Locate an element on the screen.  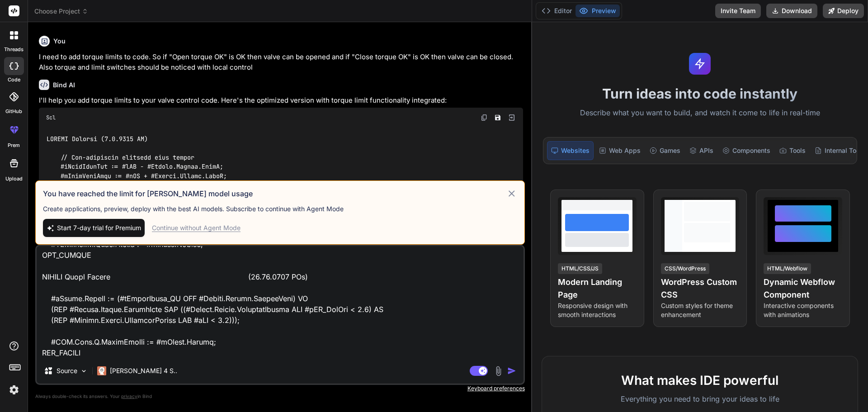
button: Editor is located at coordinates (556, 11).